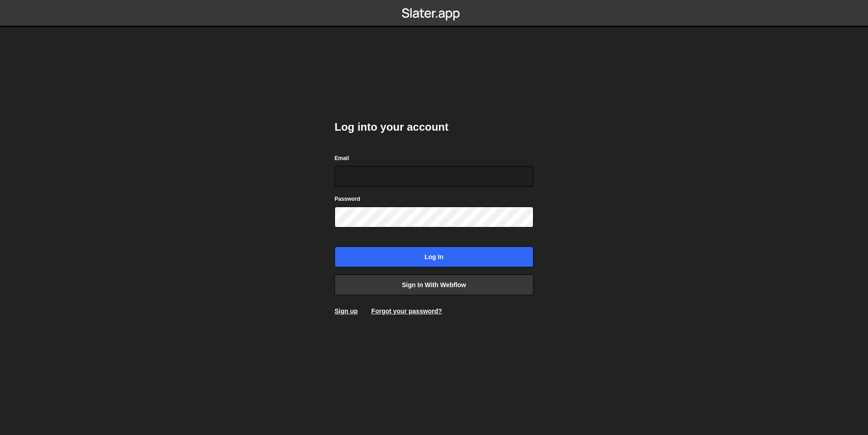 The height and width of the screenshot is (435, 868). What do you see at coordinates (348, 199) in the screenshot?
I see `label: Password` at bounding box center [348, 199].